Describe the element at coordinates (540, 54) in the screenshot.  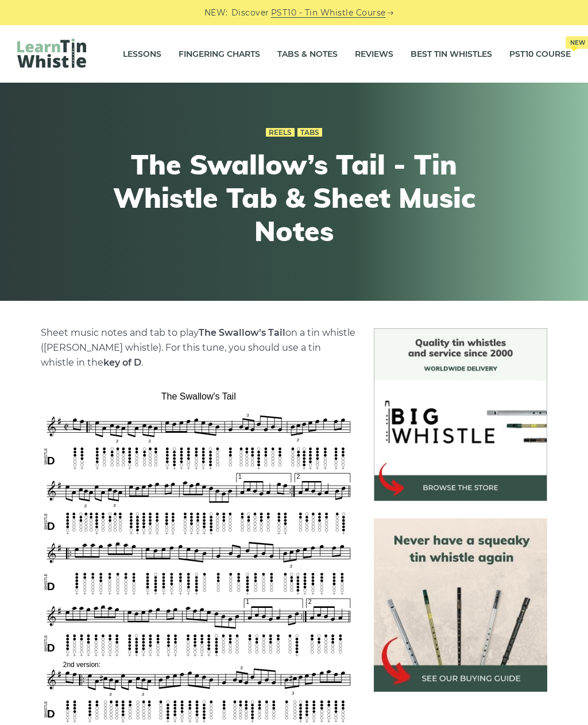
I see `a: PST10 CourseNew` at that location.